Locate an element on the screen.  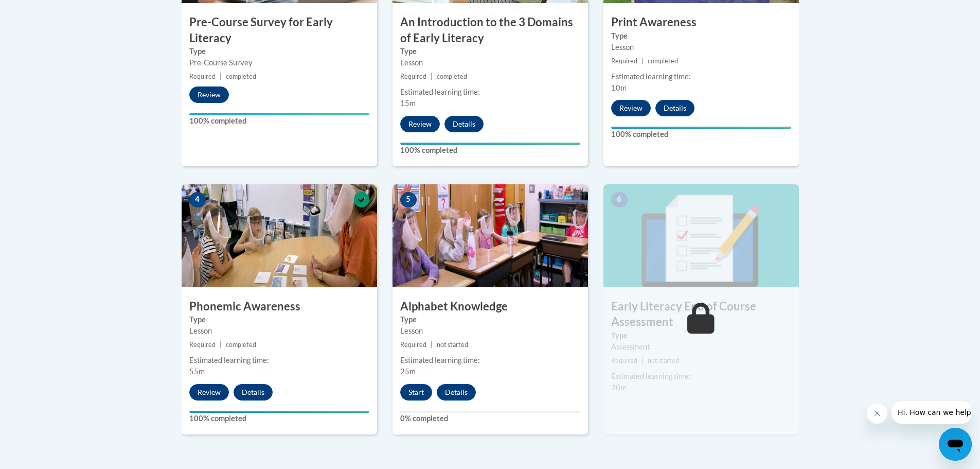
h3: Alphabet Knowledge is located at coordinates (490, 306).